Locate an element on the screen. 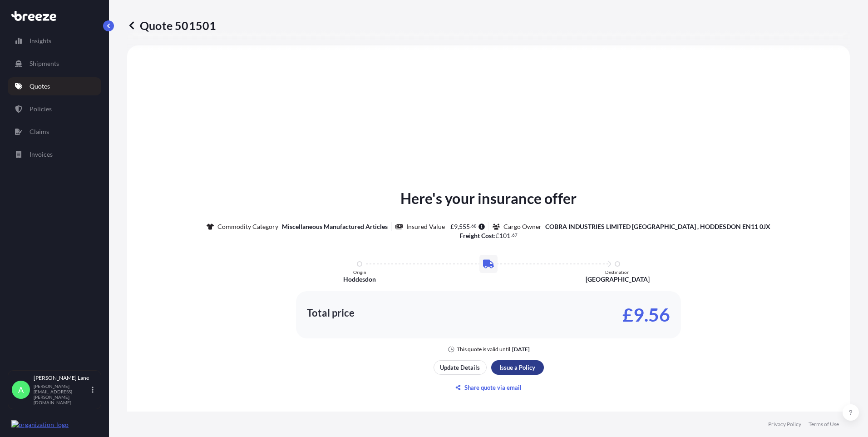  p: Miscellaneous Manufactured Articles is located at coordinates (334, 227).